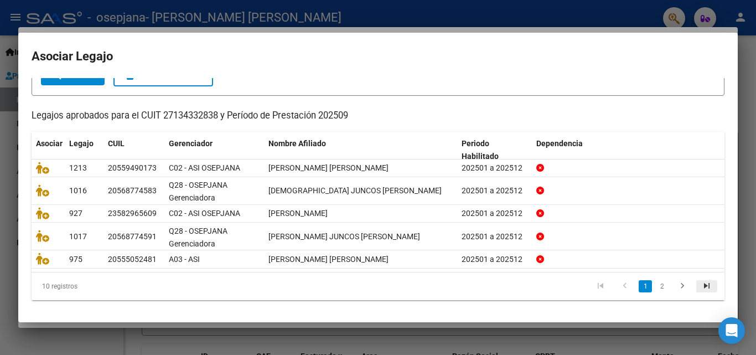 This screenshot has height=355, width=756. I want to click on span: A03 - ASI, so click(184, 259).